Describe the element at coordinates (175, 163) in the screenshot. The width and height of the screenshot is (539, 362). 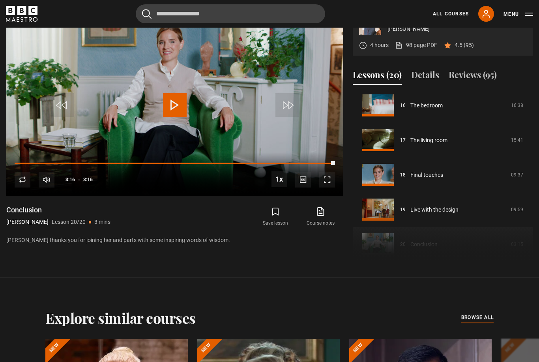
I see `div: Progress Bar` at that location.